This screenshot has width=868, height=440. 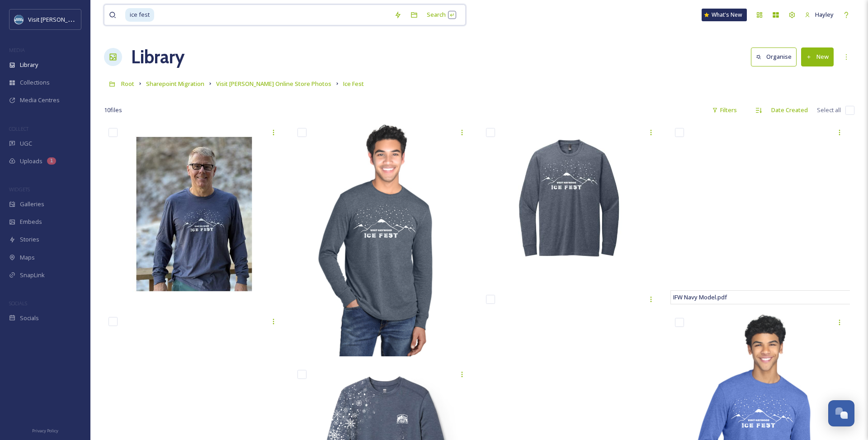 What do you see at coordinates (26, 143) in the screenshot?
I see `span: UGC` at bounding box center [26, 143].